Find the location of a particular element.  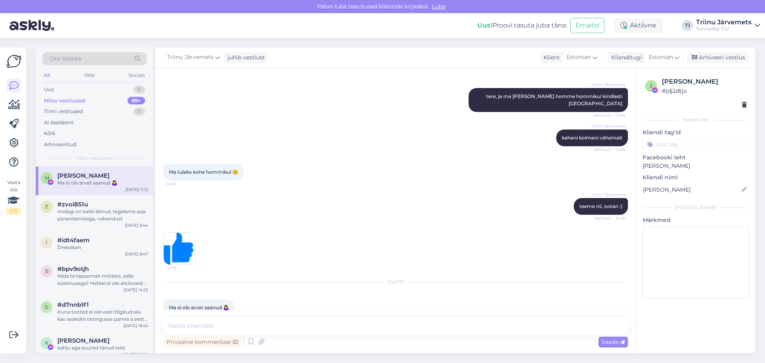

span: #idt4faem is located at coordinates (73, 240).